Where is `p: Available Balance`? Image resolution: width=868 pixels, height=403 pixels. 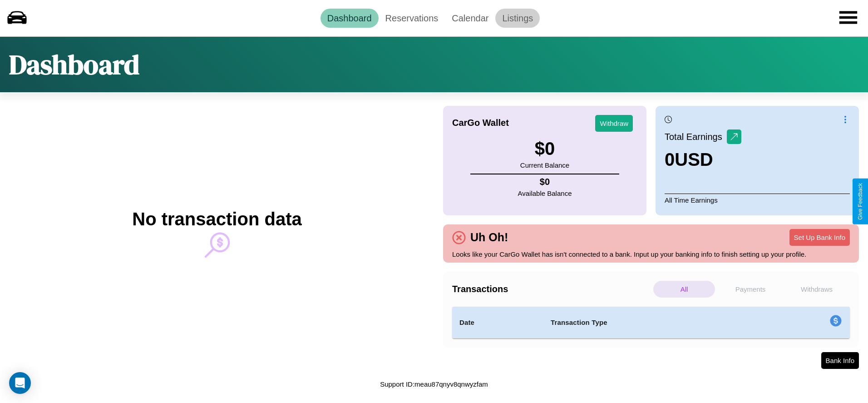
p: Available Balance is located at coordinates (545, 193).